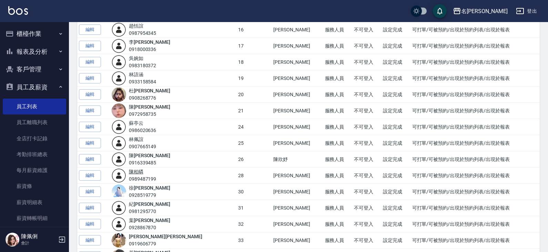  Describe the element at coordinates (149, 195) in the screenshot. I see `div: 0928519779` at that location.